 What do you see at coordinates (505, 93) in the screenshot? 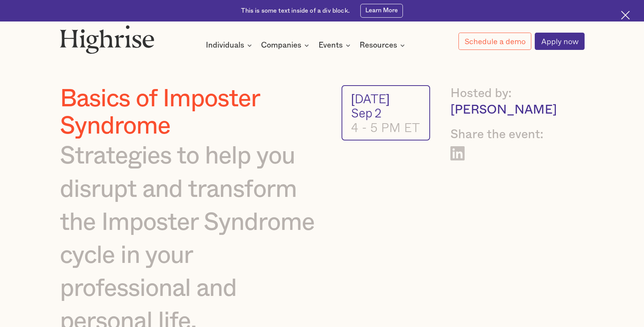
I see `div: Hosted by:` at bounding box center [505, 93].